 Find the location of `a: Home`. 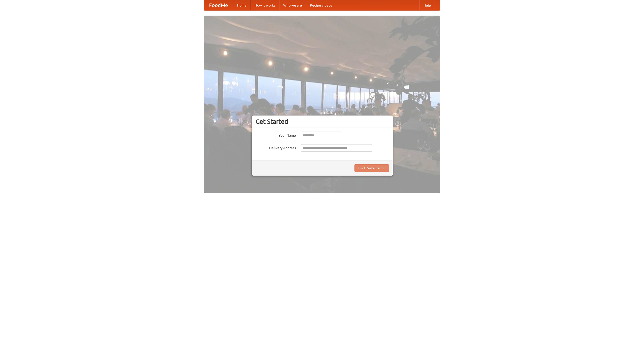

a: Home is located at coordinates (242, 5).